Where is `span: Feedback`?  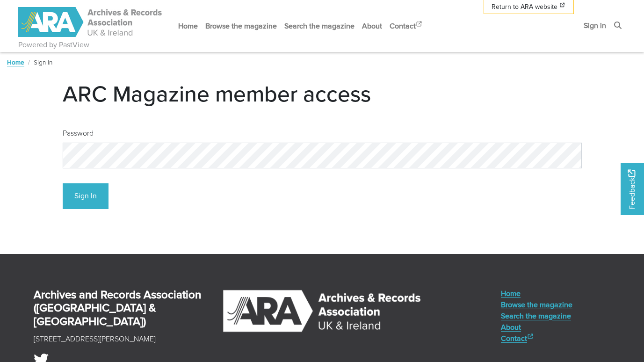
span: Feedback is located at coordinates (632, 189).